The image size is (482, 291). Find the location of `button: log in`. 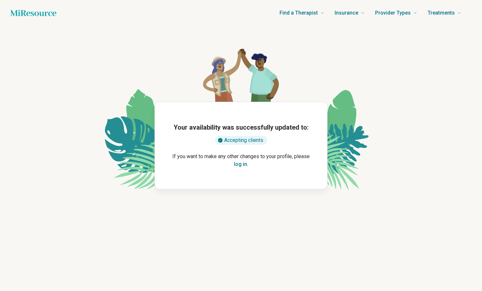

button: log in is located at coordinates (241, 164).